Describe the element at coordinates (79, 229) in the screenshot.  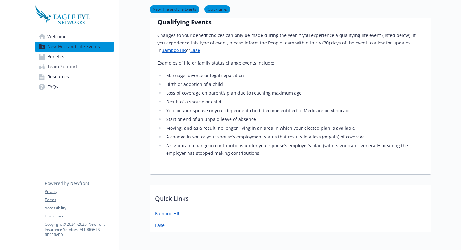
I see `p: Copyright © 2024 - 2025 , Newfront Insurance Services, ALL RIGHTS RESERVED` at that location.